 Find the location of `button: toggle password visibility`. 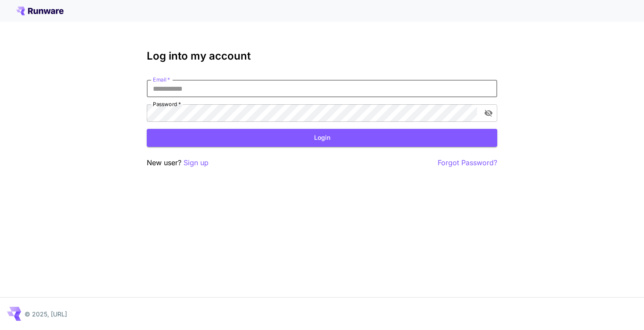

button: toggle password visibility is located at coordinates (488, 113).